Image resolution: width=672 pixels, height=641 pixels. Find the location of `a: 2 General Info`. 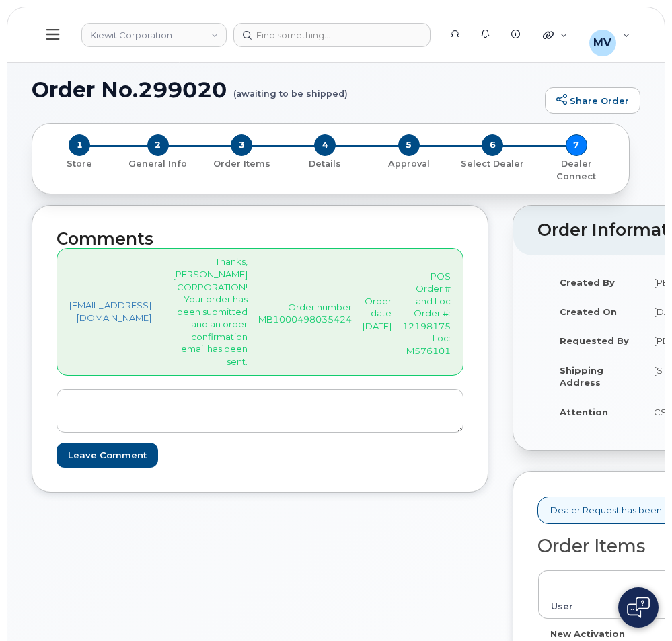

a: 2 General Info is located at coordinates (157, 163).